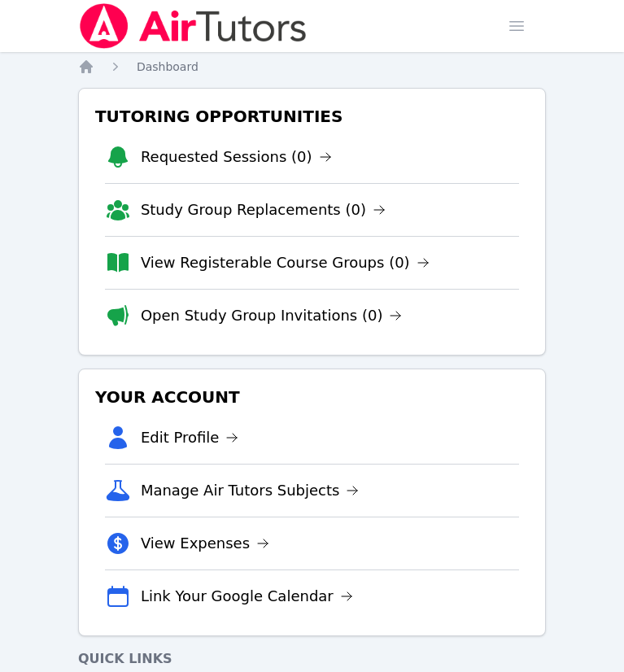  Describe the element at coordinates (190, 438) in the screenshot. I see `a: Edit Profile` at that location.